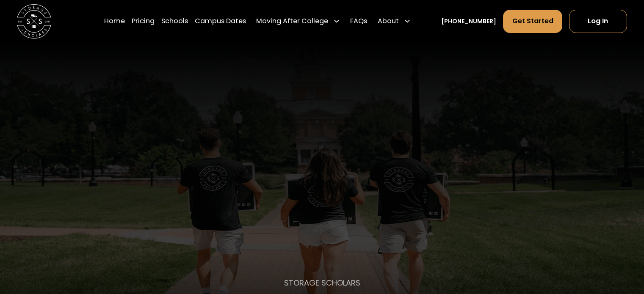  Describe the element at coordinates (34, 21) in the screenshot. I see `img: Storage Scholars main logo` at that location.